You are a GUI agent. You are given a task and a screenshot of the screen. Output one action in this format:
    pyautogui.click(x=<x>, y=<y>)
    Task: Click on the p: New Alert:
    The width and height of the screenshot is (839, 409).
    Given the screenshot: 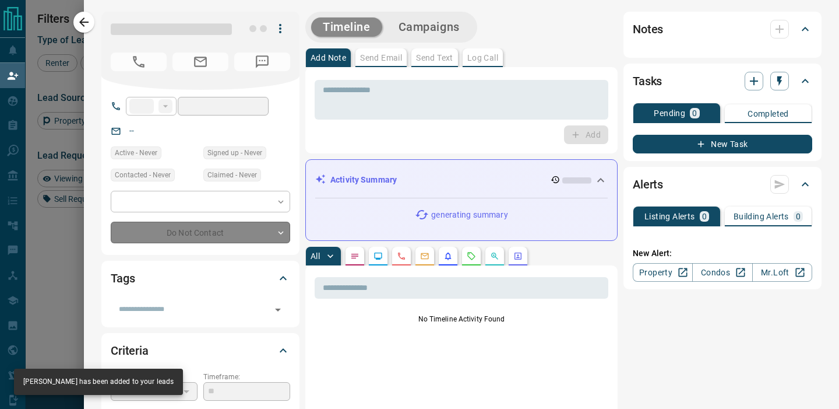 What is the action you would take?
    pyautogui.click(x=723, y=253)
    